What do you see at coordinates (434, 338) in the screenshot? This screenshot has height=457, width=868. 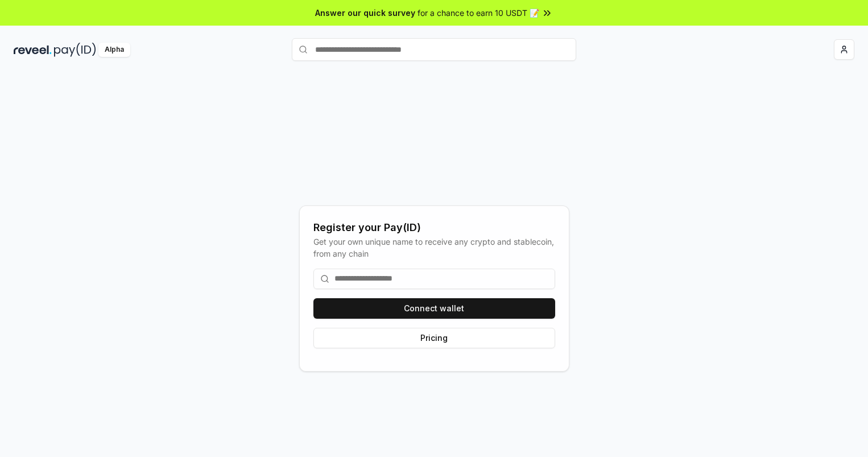 I see `button: Pricing` at bounding box center [434, 338].